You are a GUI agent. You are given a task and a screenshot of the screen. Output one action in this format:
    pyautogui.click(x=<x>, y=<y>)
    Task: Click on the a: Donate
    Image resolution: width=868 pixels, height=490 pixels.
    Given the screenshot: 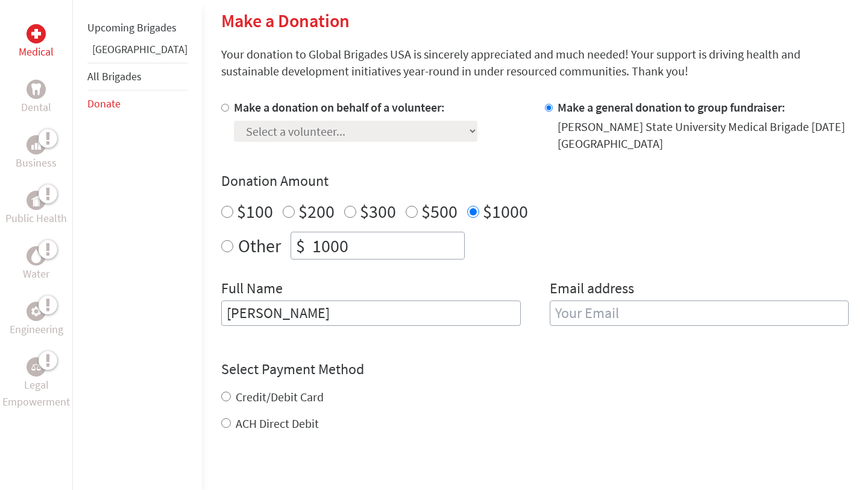 What is the action you would take?
    pyautogui.click(x=104, y=103)
    